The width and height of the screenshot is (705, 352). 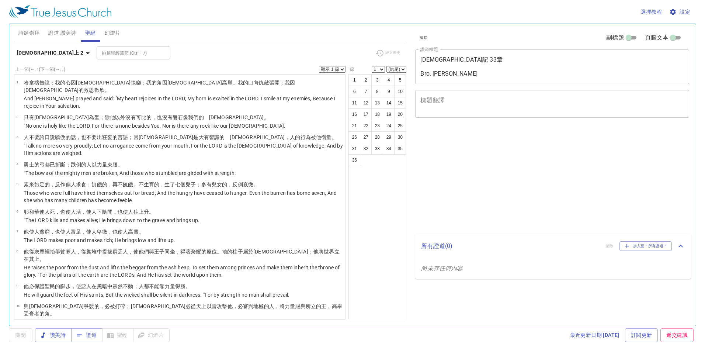 What do you see at coordinates (366, 80) in the screenshot?
I see `button: 2` at bounding box center [366, 80].